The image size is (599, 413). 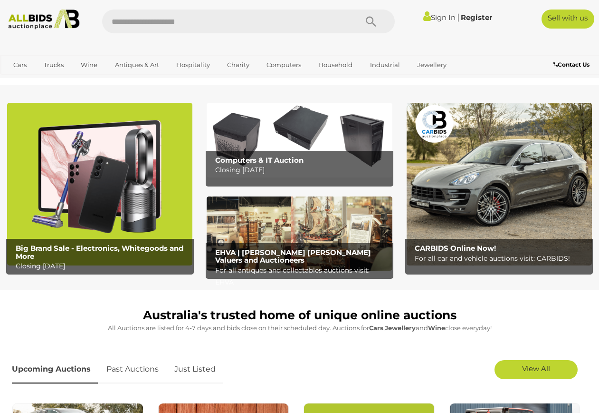 I want to click on b: Big Brand Sale - Electronics, Whitegoods and More, so click(x=99, y=252).